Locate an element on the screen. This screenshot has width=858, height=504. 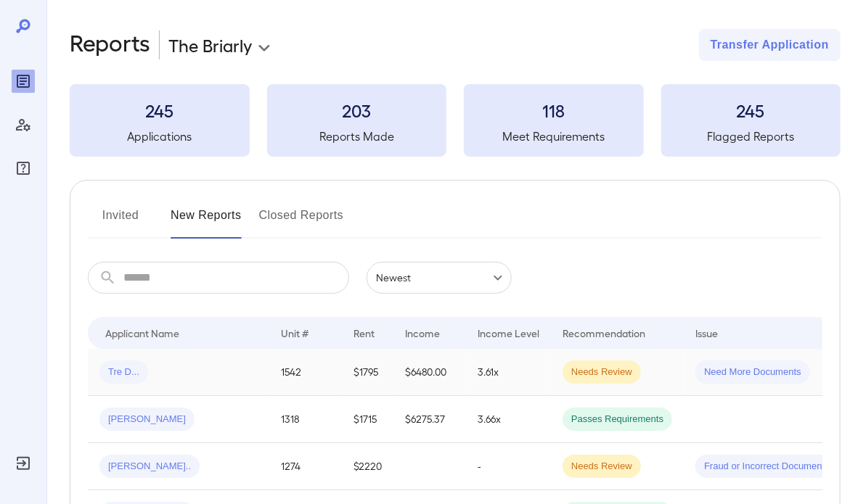
td: $6275.37 is located at coordinates (430, 419).